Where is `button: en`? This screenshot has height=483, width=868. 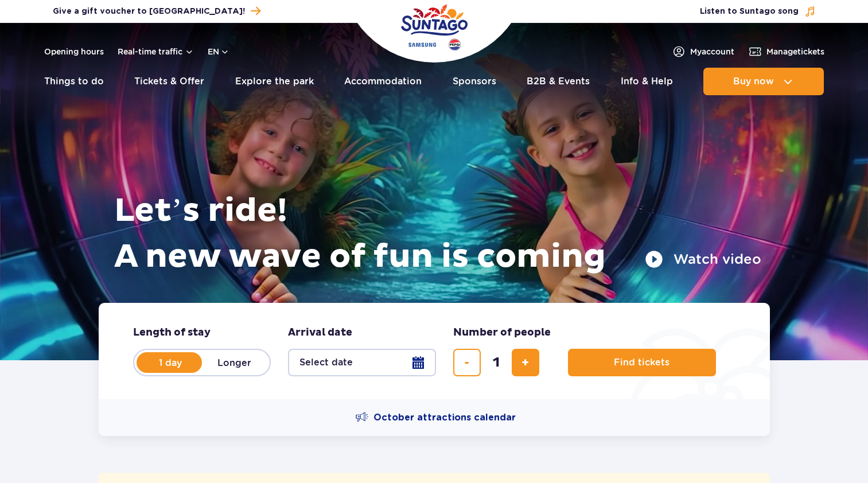 button: en is located at coordinates (219, 51).